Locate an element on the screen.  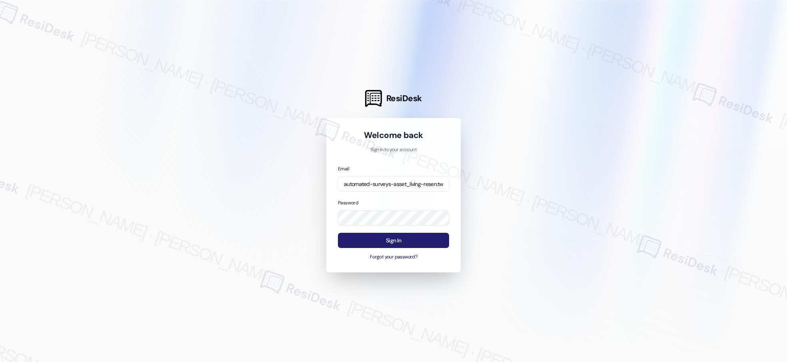
button: Forgot your password? is located at coordinates (394, 257).